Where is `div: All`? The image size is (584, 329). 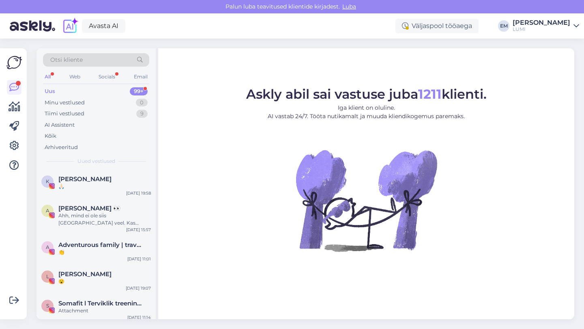 div: All is located at coordinates (47, 77).